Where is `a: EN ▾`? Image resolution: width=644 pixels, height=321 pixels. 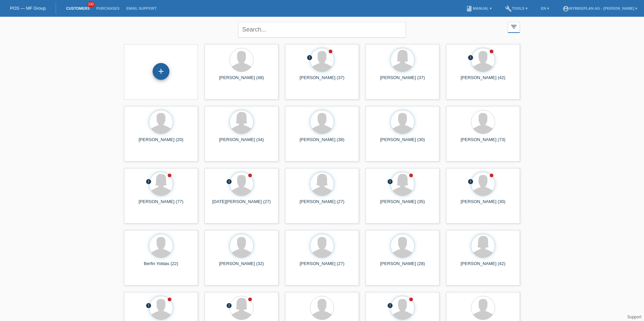 a: EN ▾ is located at coordinates (545, 8).